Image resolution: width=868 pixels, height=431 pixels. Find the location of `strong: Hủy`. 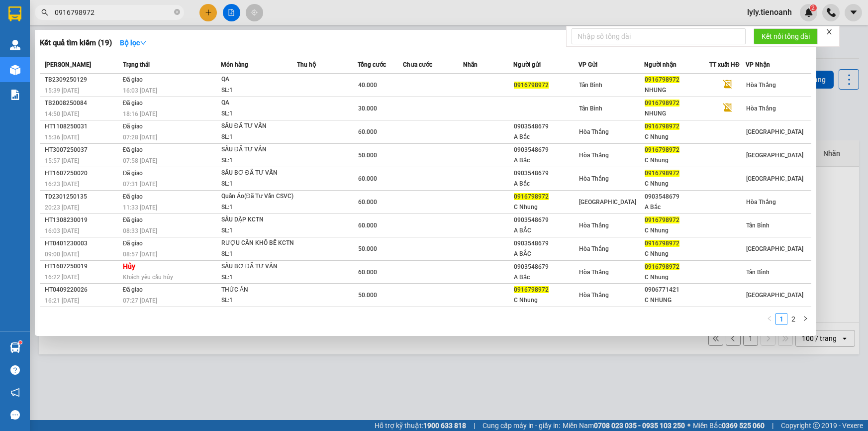

strong: Hủy is located at coordinates (129, 266).